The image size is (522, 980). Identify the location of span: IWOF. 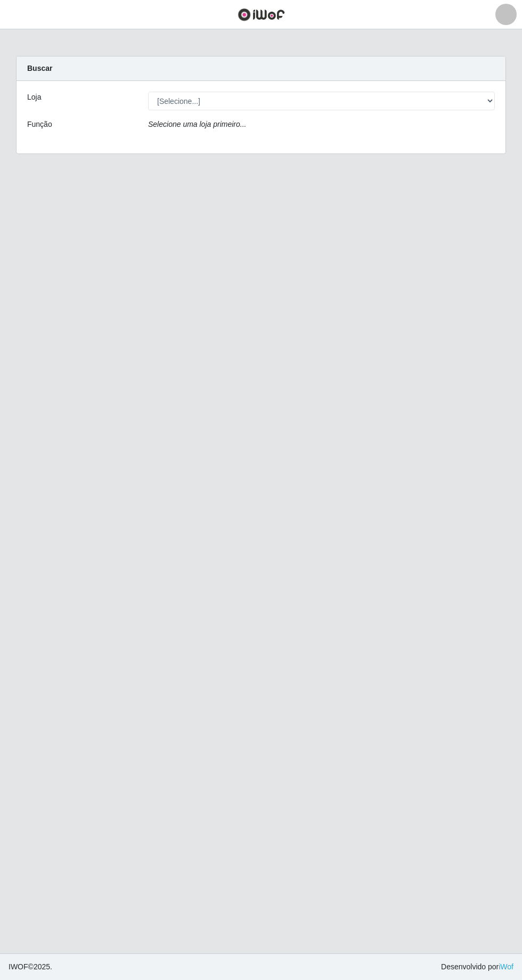
(18, 967).